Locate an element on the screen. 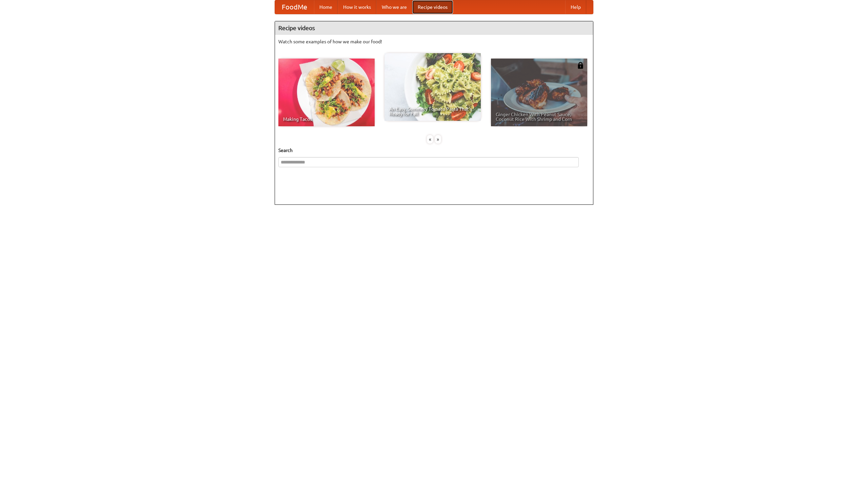  a: How it works is located at coordinates (357, 7).